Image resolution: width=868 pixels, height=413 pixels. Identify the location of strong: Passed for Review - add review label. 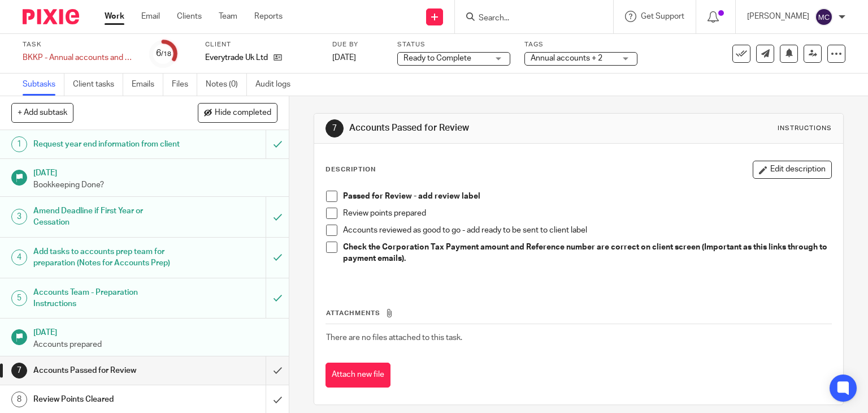
(411, 196).